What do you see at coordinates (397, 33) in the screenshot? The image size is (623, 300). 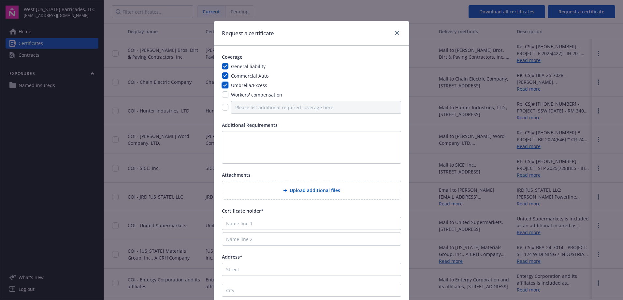 I see `a: close` at bounding box center [397, 33].